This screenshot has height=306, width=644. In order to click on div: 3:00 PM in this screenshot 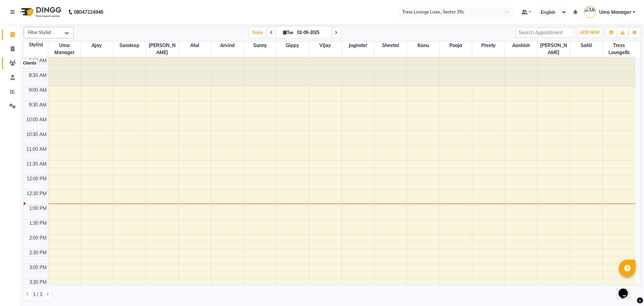, I will do `click(38, 267)`.